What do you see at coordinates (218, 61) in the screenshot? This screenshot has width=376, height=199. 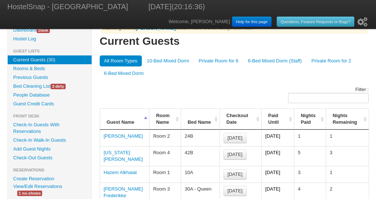 I see `a: Private Room for 6` at bounding box center [218, 61].